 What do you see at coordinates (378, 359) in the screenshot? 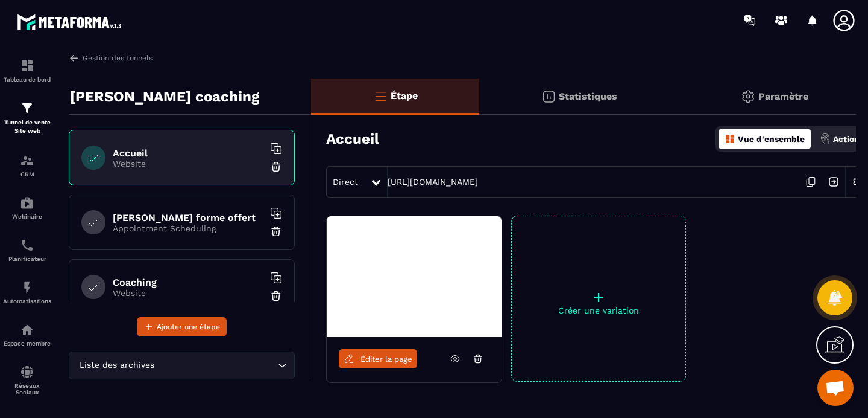
I see `a: Éditer la page` at bounding box center [378, 359].